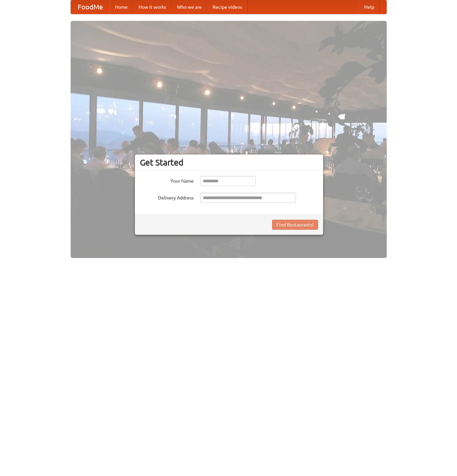 The width and height of the screenshot is (457, 476). I want to click on a: FoodMe, so click(90, 7).